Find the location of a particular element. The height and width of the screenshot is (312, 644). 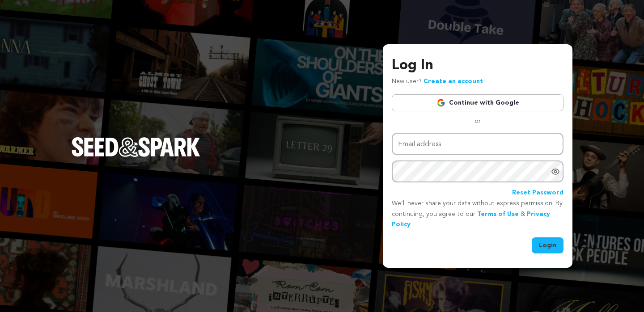

a: Continue with Google is located at coordinates (478, 103).